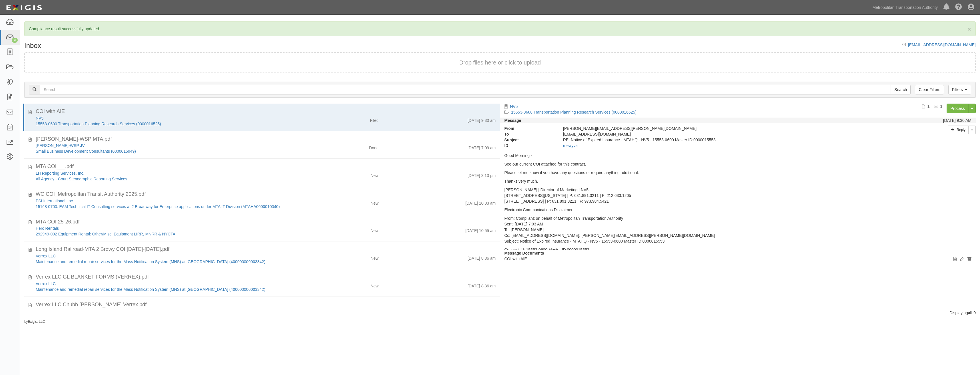 The width and height of the screenshot is (980, 375). Describe the element at coordinates (265, 222) in the screenshot. I see `div: MTA COI 25-26.pdf` at that location.